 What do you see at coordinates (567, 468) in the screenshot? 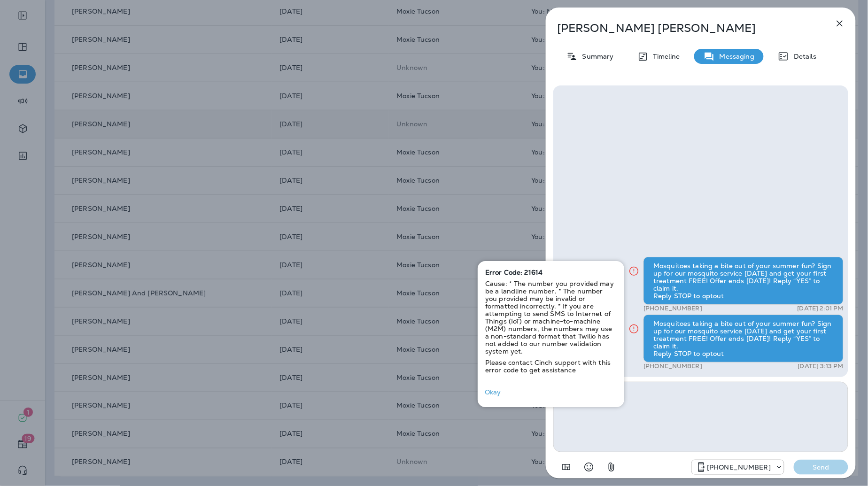
I see `button: Add in a premade template` at bounding box center [567, 468].